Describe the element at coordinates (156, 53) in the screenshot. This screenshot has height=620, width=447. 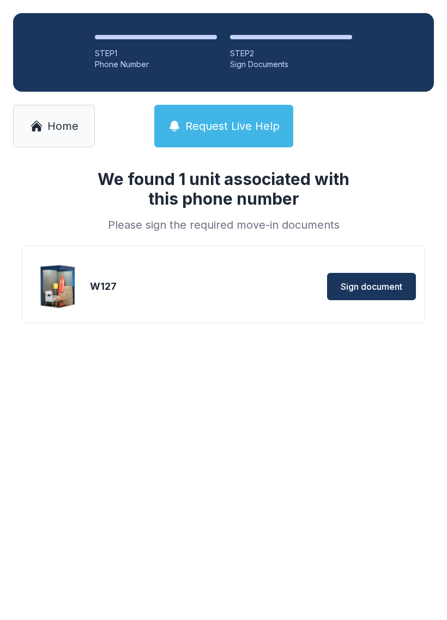
I see `div: STEP 1` at that location.